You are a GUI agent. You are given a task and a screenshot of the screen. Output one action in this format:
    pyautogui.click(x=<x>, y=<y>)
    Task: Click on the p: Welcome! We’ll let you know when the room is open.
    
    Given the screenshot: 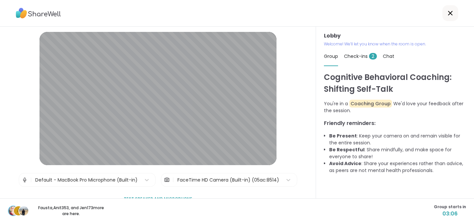 What is the action you would take?
    pyautogui.click(x=395, y=44)
    